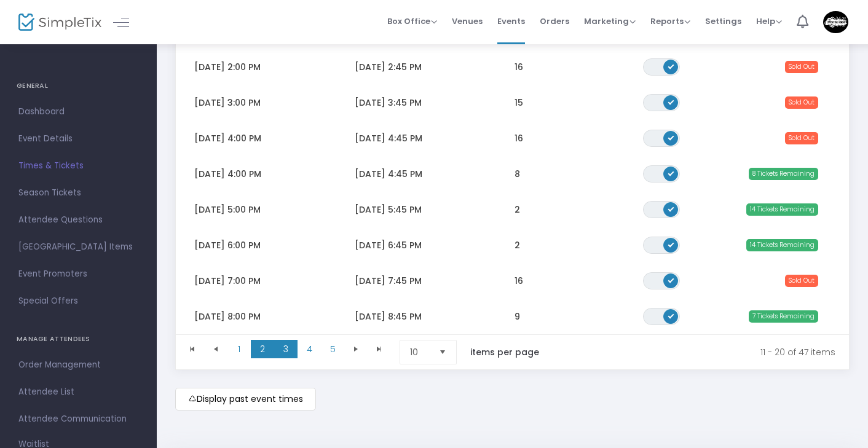 Image resolution: width=868 pixels, height=448 pixels. Describe the element at coordinates (467, 21) in the screenshot. I see `span: Venues` at that location.